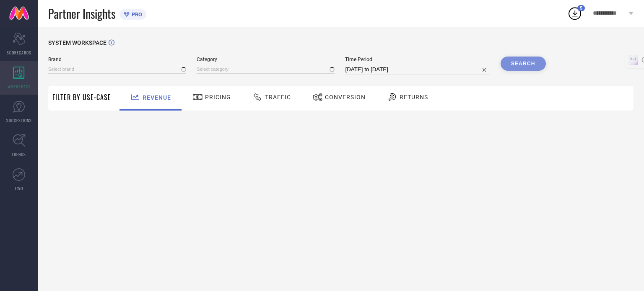 The image size is (644, 291). What do you see at coordinates (581, 8) in the screenshot?
I see `span: 5` at bounding box center [581, 8].